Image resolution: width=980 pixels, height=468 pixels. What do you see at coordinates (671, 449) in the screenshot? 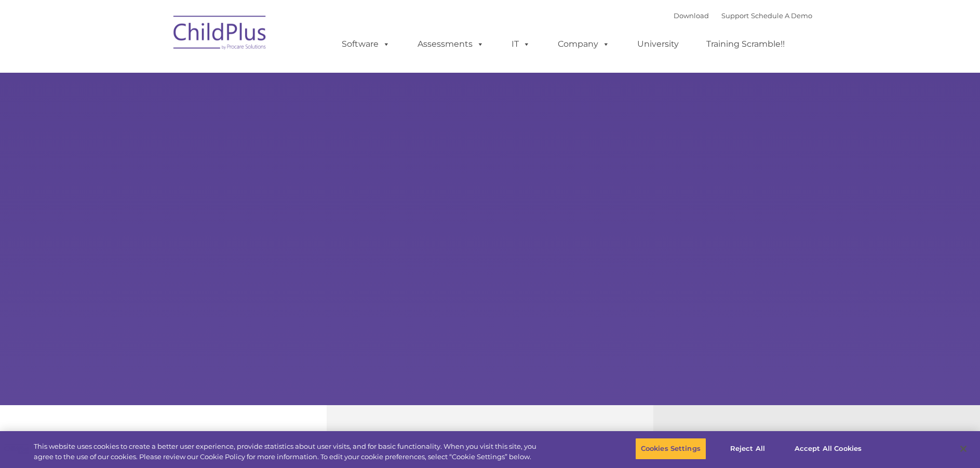
I see `button: Cookies Settings` at bounding box center [671, 449].